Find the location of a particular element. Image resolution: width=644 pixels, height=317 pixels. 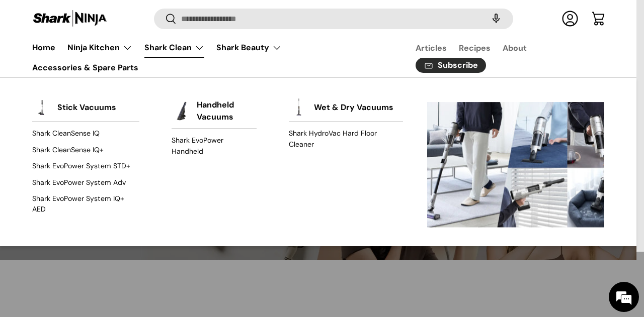

span: We're online! is located at coordinates (98, 145).